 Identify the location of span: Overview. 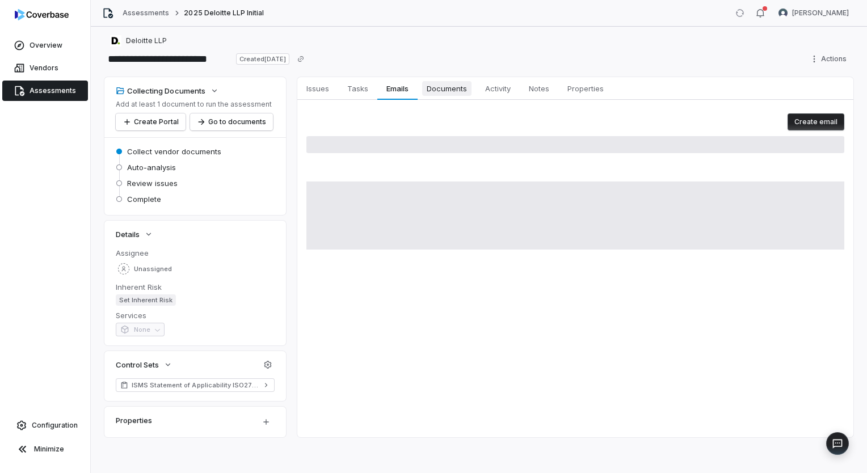
(46, 45).